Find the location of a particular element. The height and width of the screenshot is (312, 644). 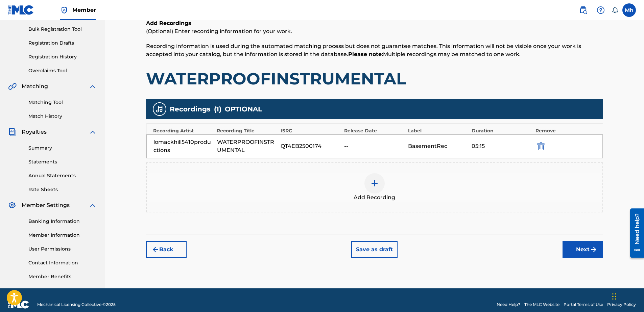

div: Recording Artist is located at coordinates (183, 131).